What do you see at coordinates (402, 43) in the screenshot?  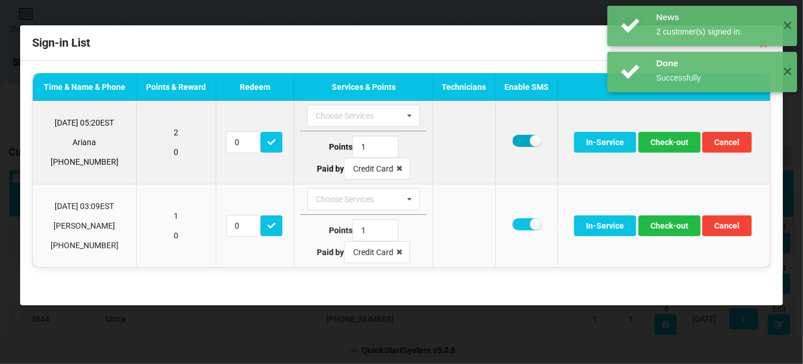 I see `div: Sign-in List` at bounding box center [402, 43].